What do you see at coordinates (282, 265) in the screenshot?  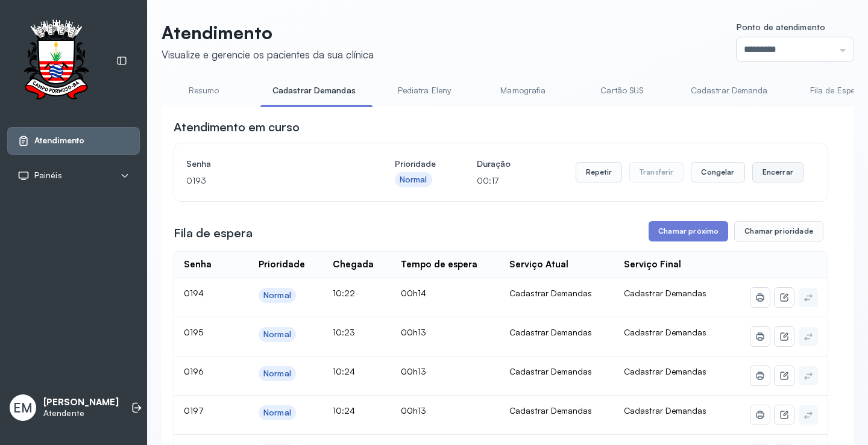 I see `div: Prioridade` at bounding box center [282, 265].